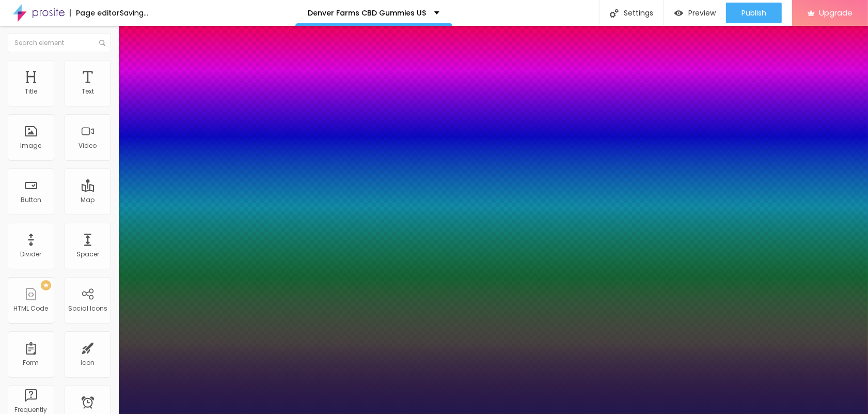 This screenshot has height=414, width=868. Describe the element at coordinates (702, 13) in the screenshot. I see `span: Preview` at that location.